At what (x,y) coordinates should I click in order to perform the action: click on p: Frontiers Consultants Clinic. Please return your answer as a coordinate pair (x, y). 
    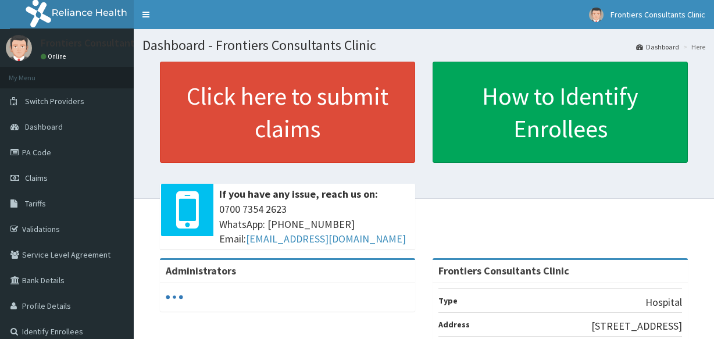
    Looking at the image, I should click on (104, 43).